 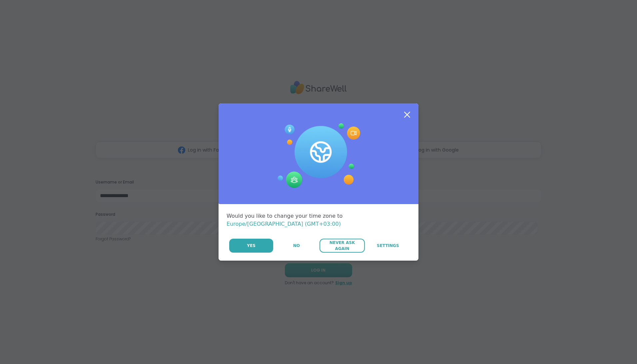 What do you see at coordinates (342, 246) in the screenshot?
I see `button: Never Ask Again` at bounding box center [342, 246].